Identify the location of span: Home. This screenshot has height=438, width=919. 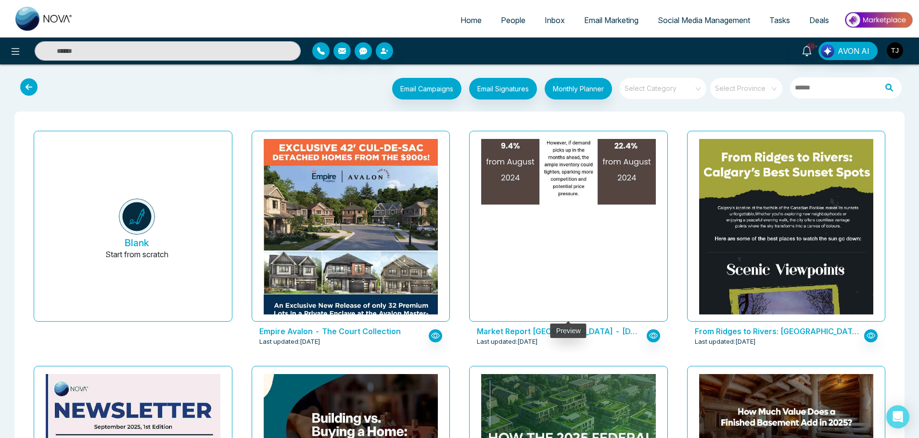
(471, 20).